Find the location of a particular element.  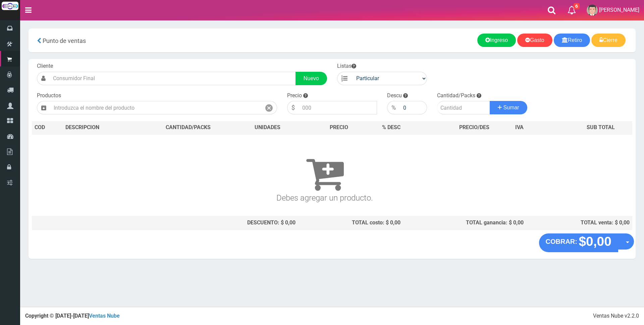

h3: Debes agregar un producto. is located at coordinates (325, 173).